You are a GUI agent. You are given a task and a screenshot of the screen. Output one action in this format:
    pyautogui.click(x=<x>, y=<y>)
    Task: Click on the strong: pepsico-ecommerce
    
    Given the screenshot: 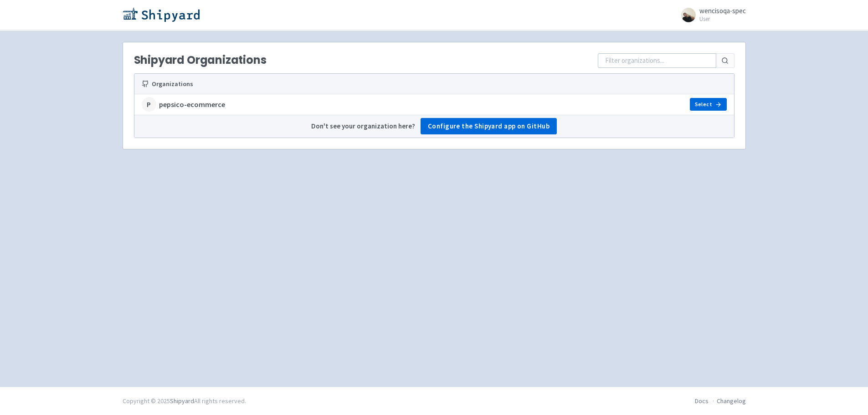 What is the action you would take?
    pyautogui.click(x=192, y=104)
    